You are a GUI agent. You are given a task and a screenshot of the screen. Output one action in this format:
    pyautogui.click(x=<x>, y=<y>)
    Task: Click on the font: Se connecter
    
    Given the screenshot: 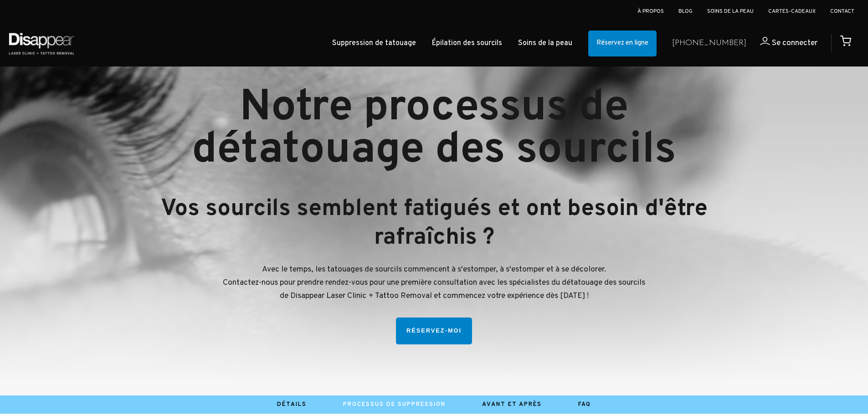 What is the action you would take?
    pyautogui.click(x=794, y=43)
    